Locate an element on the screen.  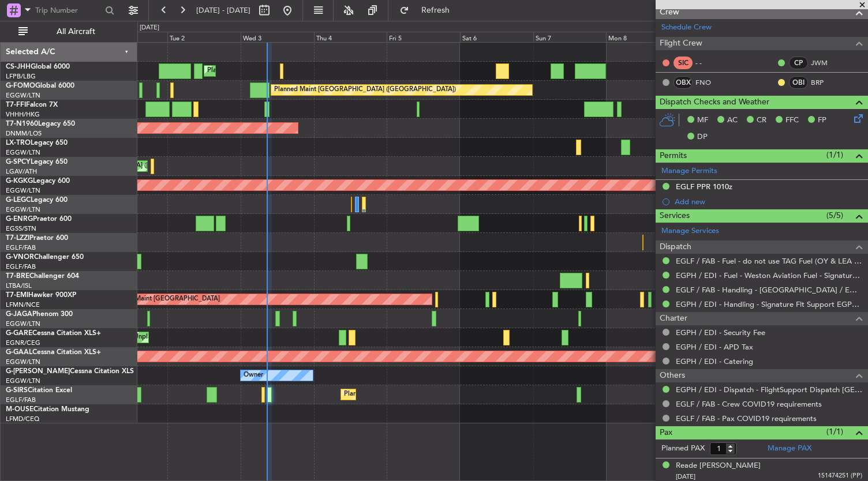
span: FFC is located at coordinates (791, 120).